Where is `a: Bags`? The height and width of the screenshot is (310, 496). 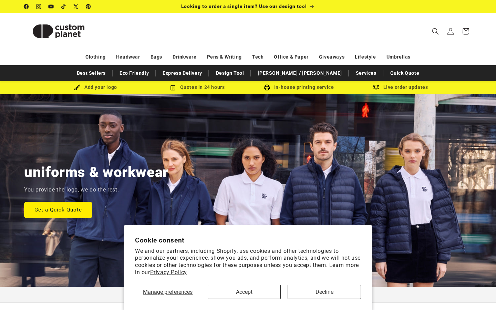 a: Bags is located at coordinates (156, 57).